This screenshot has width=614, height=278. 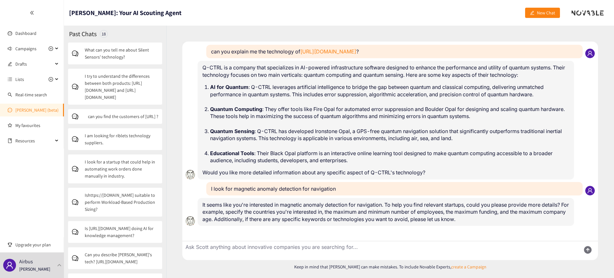 What do you see at coordinates (37, 125) in the screenshot?
I see `a: My favourites` at bounding box center [37, 125].